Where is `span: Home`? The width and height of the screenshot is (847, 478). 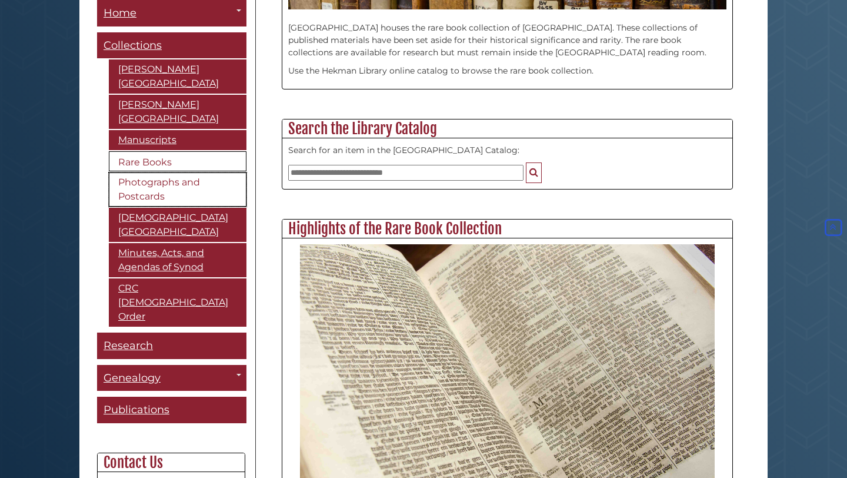 span: Home is located at coordinates (120, 13).